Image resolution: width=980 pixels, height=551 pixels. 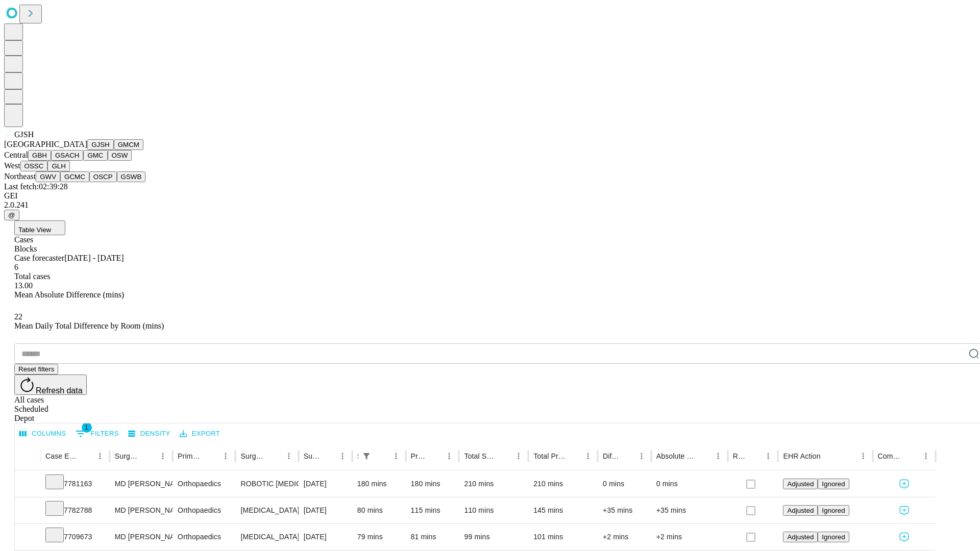 What do you see at coordinates (75, 510) in the screenshot?
I see `div: 7782788` at bounding box center [75, 510].